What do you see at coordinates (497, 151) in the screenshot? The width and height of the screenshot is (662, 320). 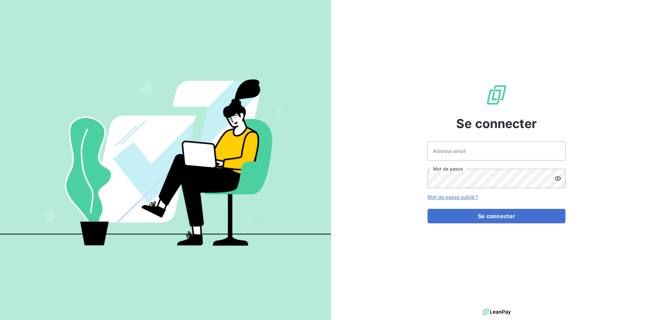 I see `input: placeholder` at bounding box center [497, 151].